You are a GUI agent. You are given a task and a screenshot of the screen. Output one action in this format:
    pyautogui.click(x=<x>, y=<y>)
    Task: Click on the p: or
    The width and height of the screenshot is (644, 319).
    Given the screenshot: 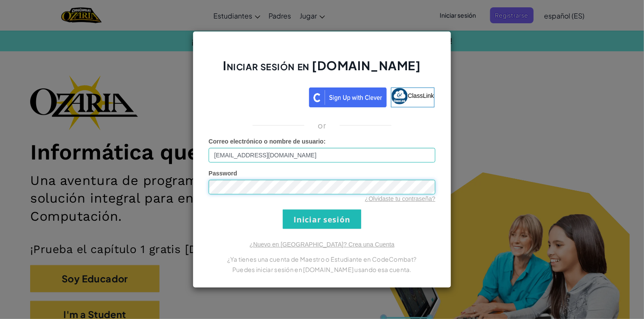 What is the action you would take?
    pyautogui.click(x=322, y=125)
    